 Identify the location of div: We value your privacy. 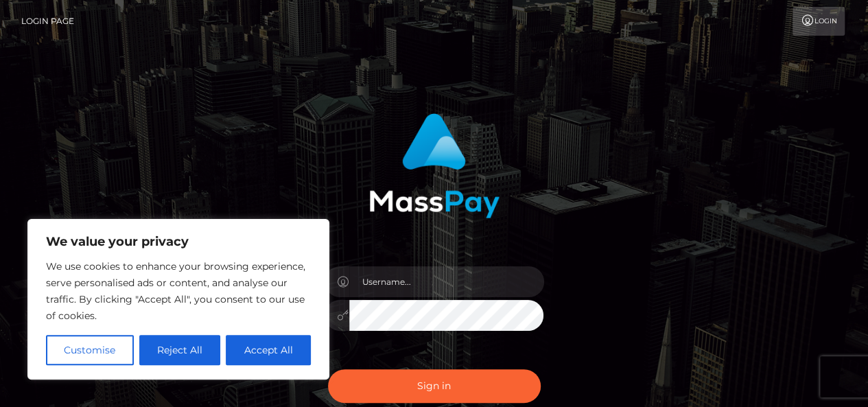
(178, 299).